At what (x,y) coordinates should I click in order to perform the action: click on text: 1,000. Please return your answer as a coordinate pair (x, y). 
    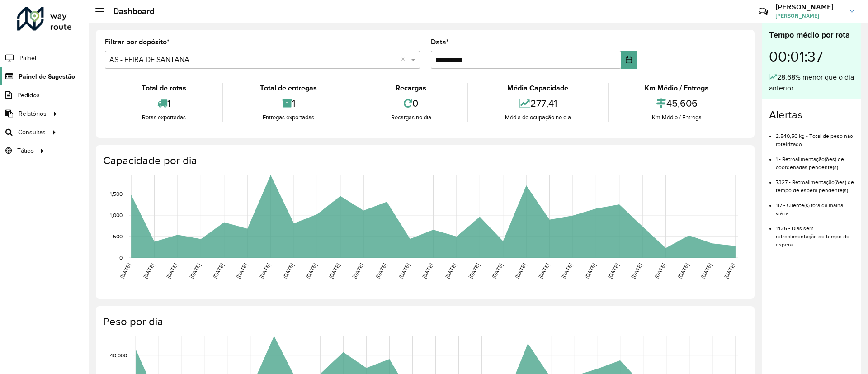
    Looking at the image, I should click on (116, 215).